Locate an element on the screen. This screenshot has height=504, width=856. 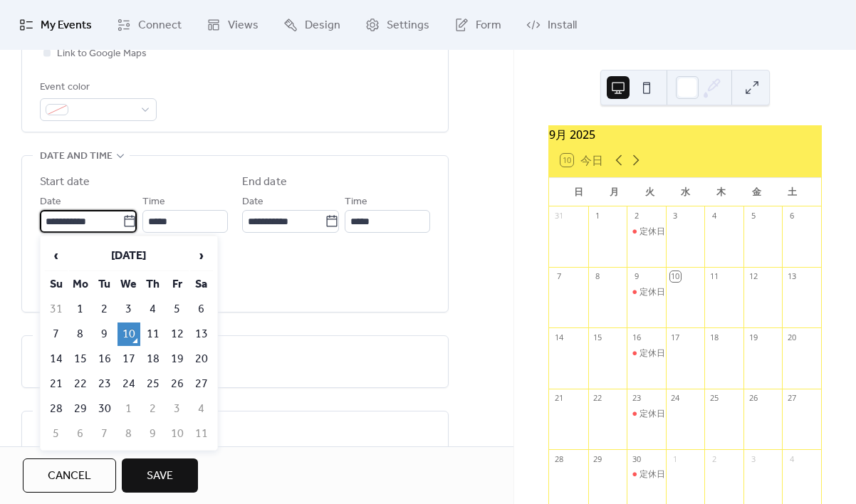
td: 15 is located at coordinates (80, 359).